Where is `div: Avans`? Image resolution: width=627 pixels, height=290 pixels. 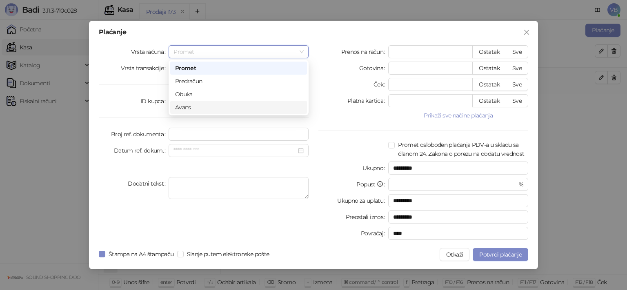
div: Avans is located at coordinates (239, 107).